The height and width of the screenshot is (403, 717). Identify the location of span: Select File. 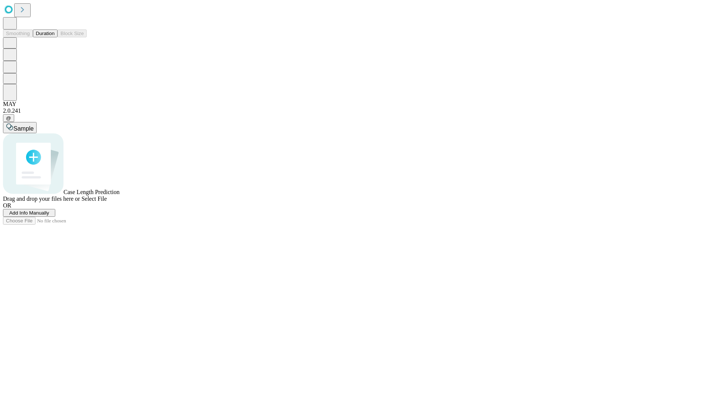
(94, 199).